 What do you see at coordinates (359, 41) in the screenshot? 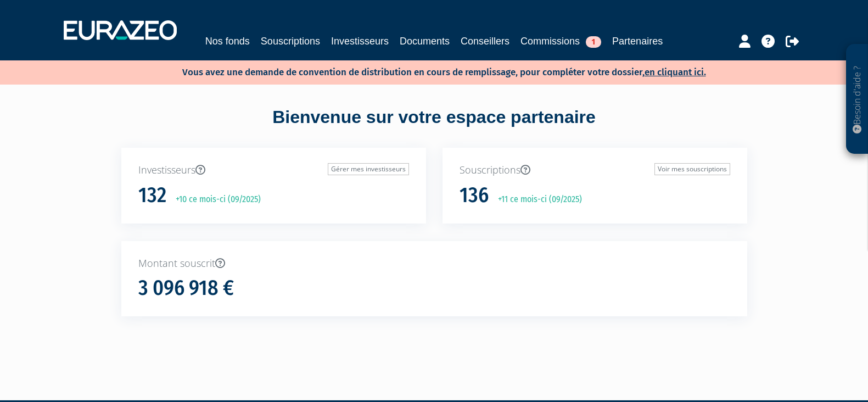
I see `a: Investisseurs` at bounding box center [359, 41].